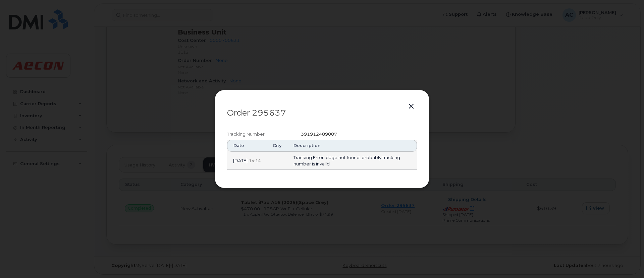 Image resolution: width=644 pixels, height=278 pixels. What do you see at coordinates (352, 161) in the screenshot?
I see `td: Tracking Error: page not found, probably tracking number is invalid` at bounding box center [352, 161].